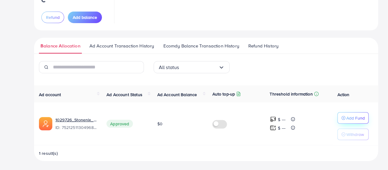 The height and width of the screenshot is (170, 388). I want to click on span: 1 result(s), so click(48, 154).